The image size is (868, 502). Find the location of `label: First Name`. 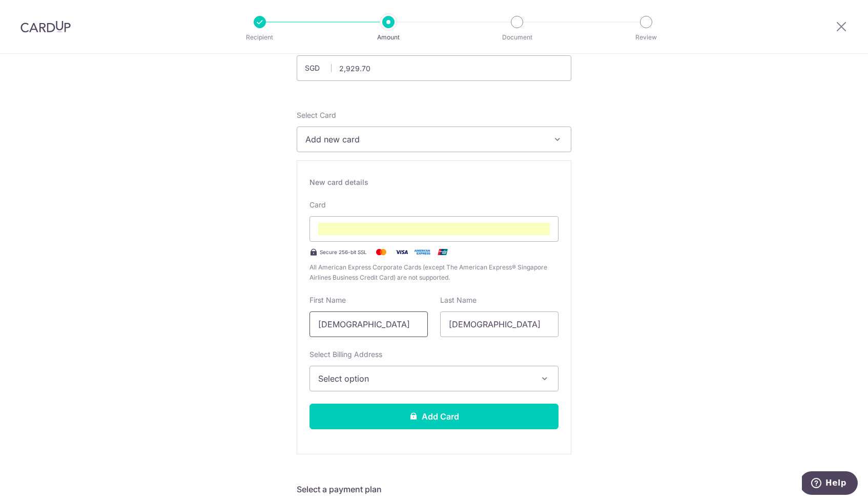

label: First Name is located at coordinates (327, 300).